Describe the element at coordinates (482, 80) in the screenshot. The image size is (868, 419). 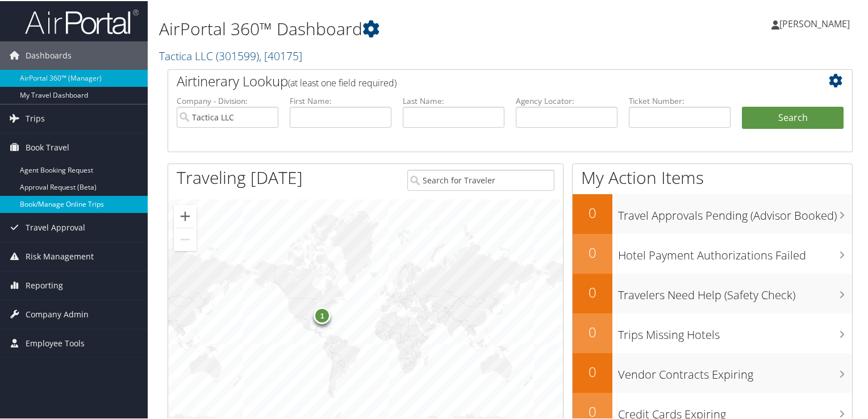
I see `h2: Airtinerary Lookup` at that location.